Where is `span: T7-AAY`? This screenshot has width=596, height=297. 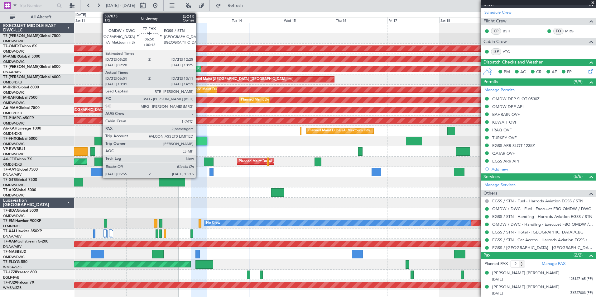
span: T7-AAY is located at coordinates (10, 170).